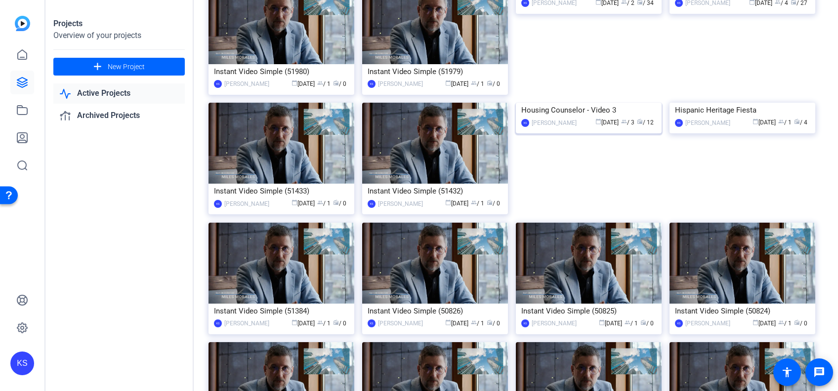  What do you see at coordinates (126, 67) in the screenshot?
I see `span: New Project` at bounding box center [126, 67].